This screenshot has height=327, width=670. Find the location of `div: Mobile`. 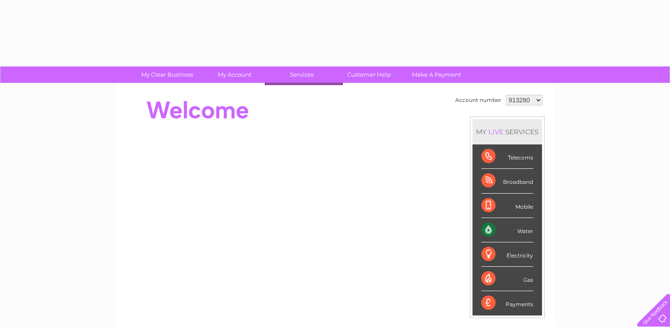

div: Mobile is located at coordinates (507, 206).